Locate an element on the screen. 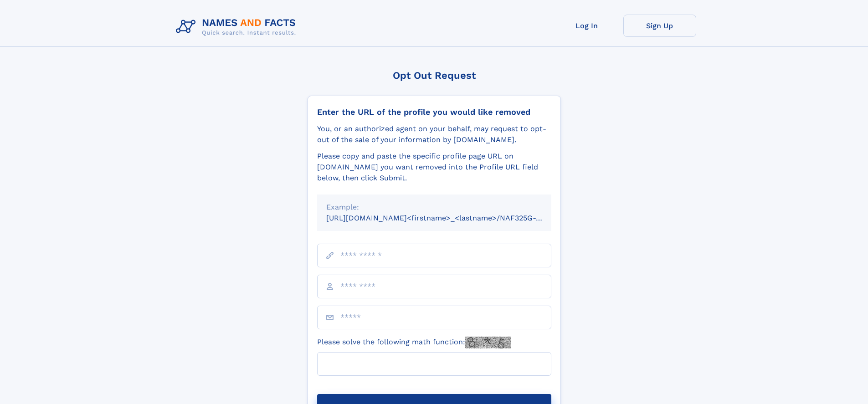  div: You, or an authorized agent on your behalf, may request to opt-out of the sale of your informatio... is located at coordinates (434, 134).